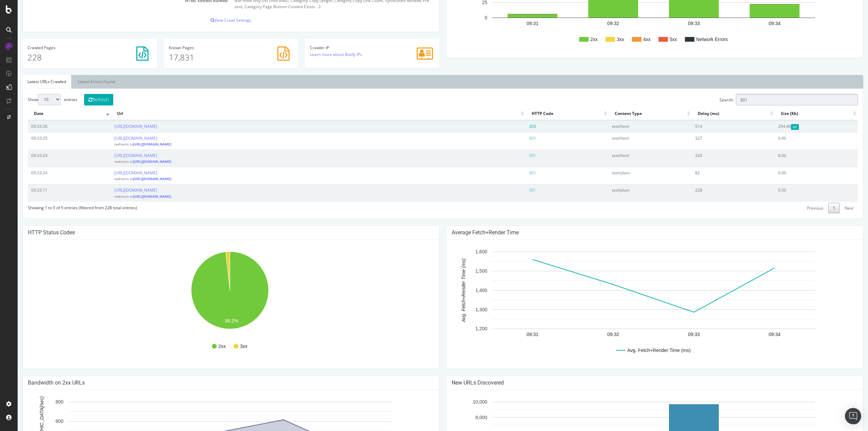  What do you see at coordinates (777, 127) in the screenshot?
I see `span: Gzipped Content` at bounding box center [777, 127].